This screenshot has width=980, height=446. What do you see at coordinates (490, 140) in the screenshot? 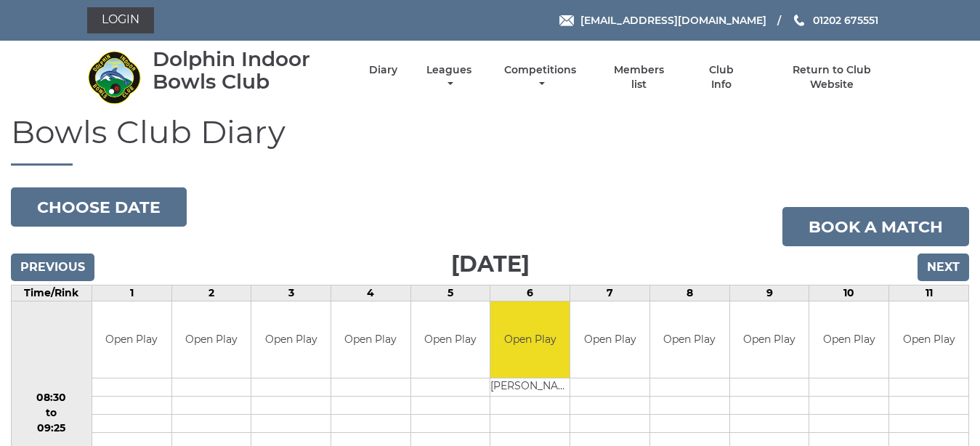
I see `h1: Bowls Club Diary` at bounding box center [490, 140].